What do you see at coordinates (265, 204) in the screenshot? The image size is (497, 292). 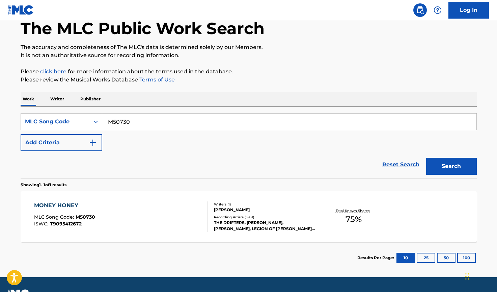 I see `div: Writers ( 1 )` at bounding box center [265, 204].